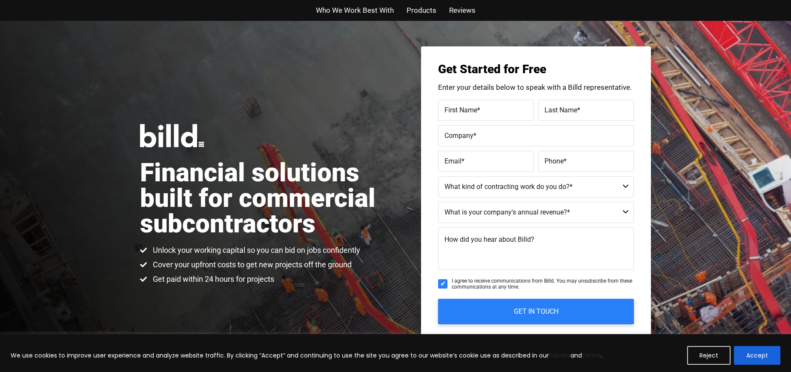  I want to click on span: Last Name, so click(561, 109).